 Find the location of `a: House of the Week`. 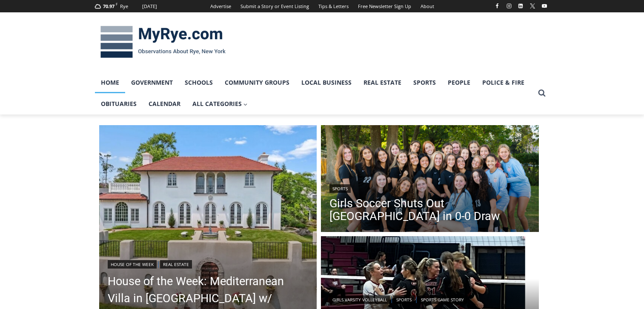

a: House of the Week is located at coordinates (132, 264).